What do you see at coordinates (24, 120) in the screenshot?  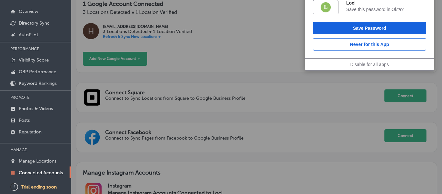 I see `p: Posts` at bounding box center [24, 120].